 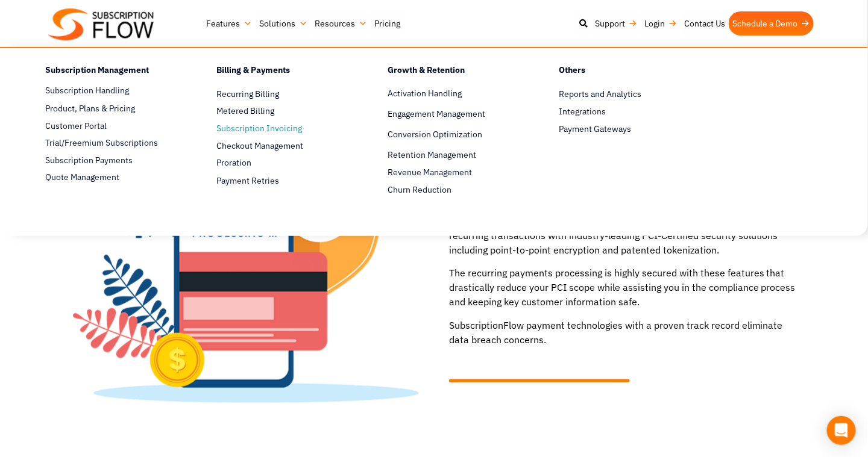 I want to click on img: Subscriptionflow, so click(x=101, y=24).